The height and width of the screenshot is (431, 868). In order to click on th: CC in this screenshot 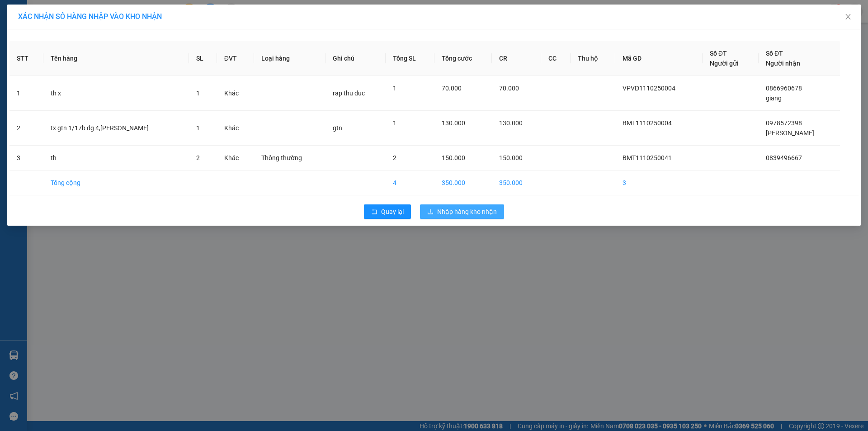, I will do `click(556, 58)`.